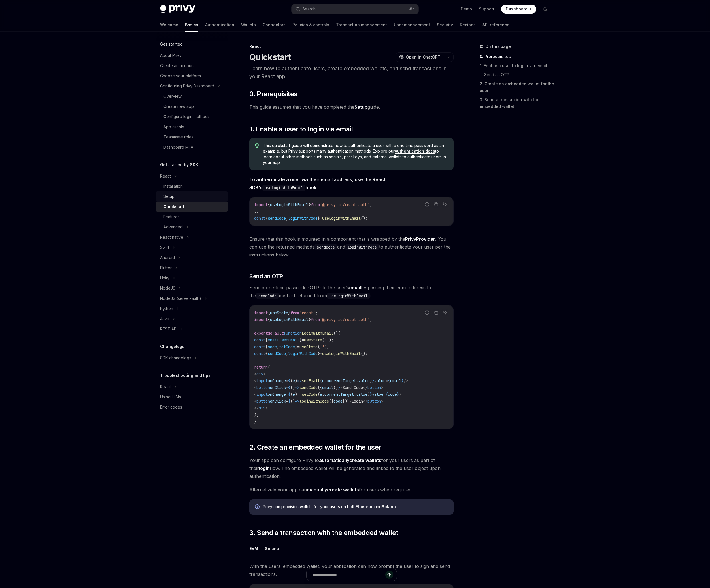  I want to click on strong: Solana, so click(389, 507).